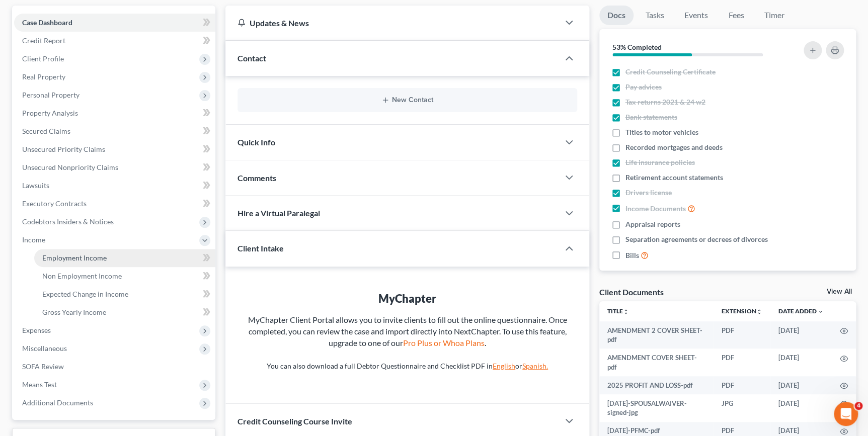  I want to click on div: Client Documents, so click(632, 292).